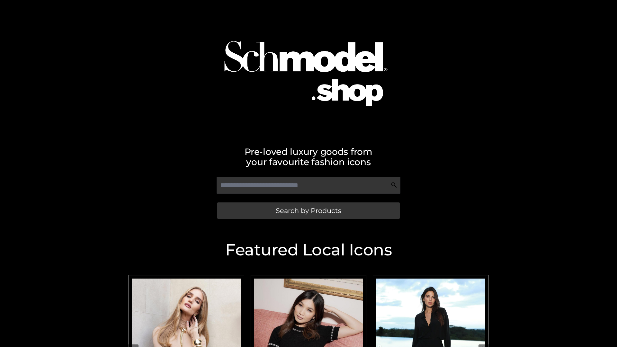 The height and width of the screenshot is (347, 617). Describe the element at coordinates (309, 211) in the screenshot. I see `a: Search by Products` at that location.